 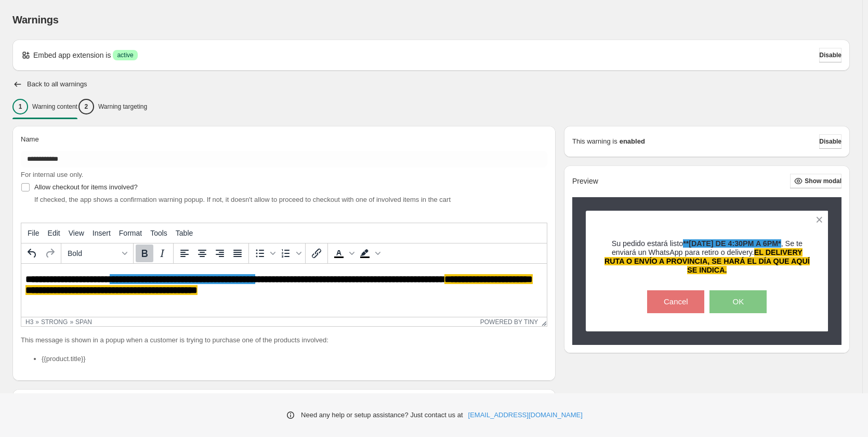 What do you see at coordinates (595, 142) in the screenshot?
I see `p: This warning is` at bounding box center [595, 142].